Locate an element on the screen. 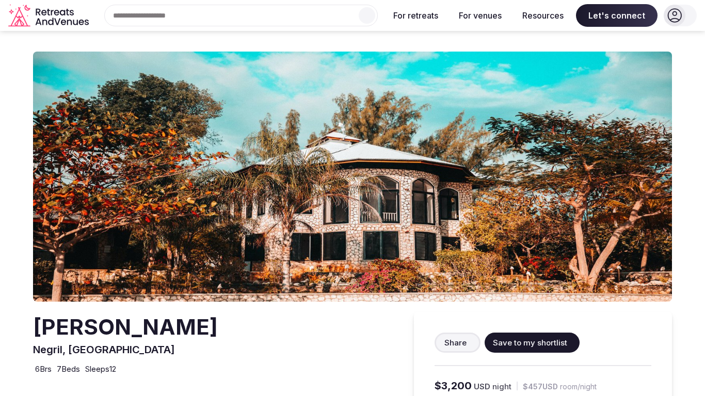  button: Resources is located at coordinates (543, 15).